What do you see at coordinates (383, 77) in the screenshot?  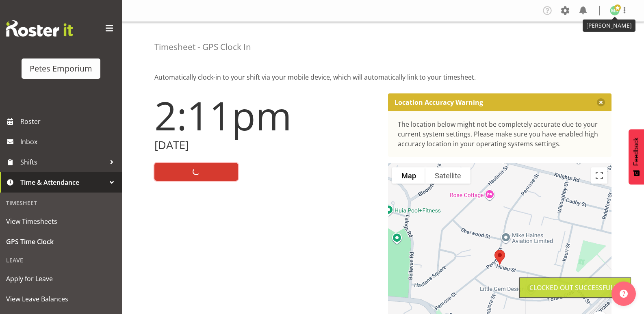 I see `p: Automatically clock-in to your shift via your mobile device, which will automatically link to you...` at bounding box center [383, 77].